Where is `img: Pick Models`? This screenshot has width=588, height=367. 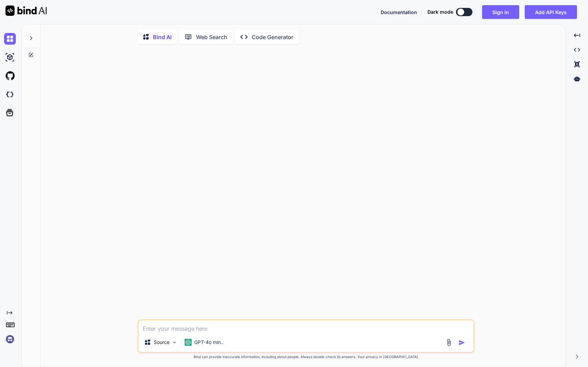
img: Pick Models is located at coordinates (174, 342).